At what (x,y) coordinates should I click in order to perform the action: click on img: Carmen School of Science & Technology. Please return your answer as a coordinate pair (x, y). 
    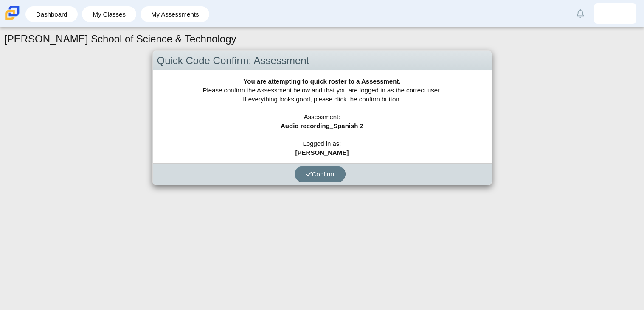
    Looking at the image, I should click on (12, 13).